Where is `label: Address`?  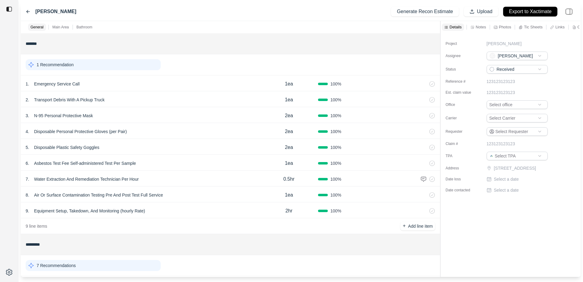
label: Address is located at coordinates (461, 168).